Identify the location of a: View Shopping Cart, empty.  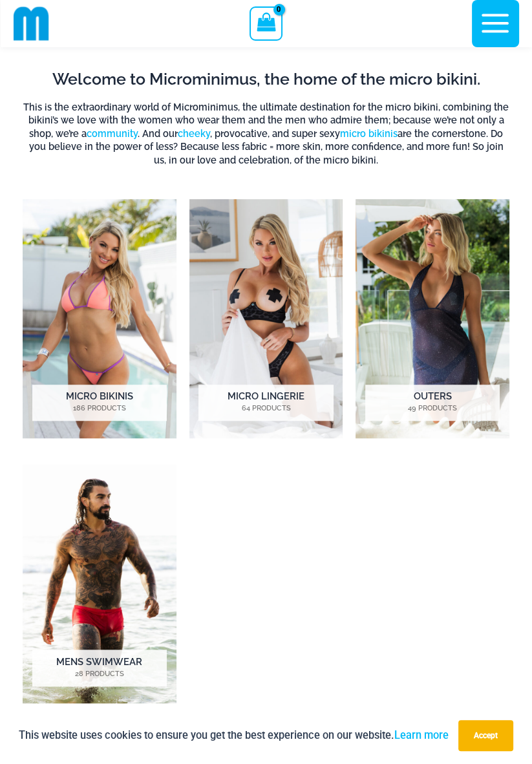
(266, 23).